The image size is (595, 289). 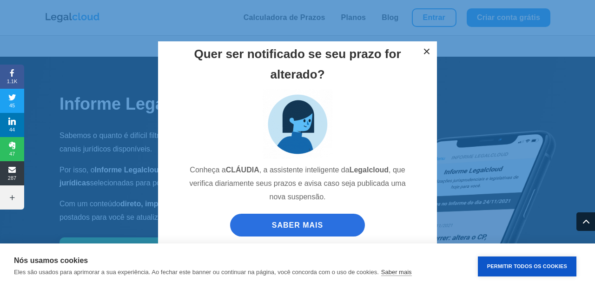 I want to click on p: Eles são usados para aprimorar a sua experiência. Ao fechar este banner ou continuar na página, v..., so click(x=196, y=272).